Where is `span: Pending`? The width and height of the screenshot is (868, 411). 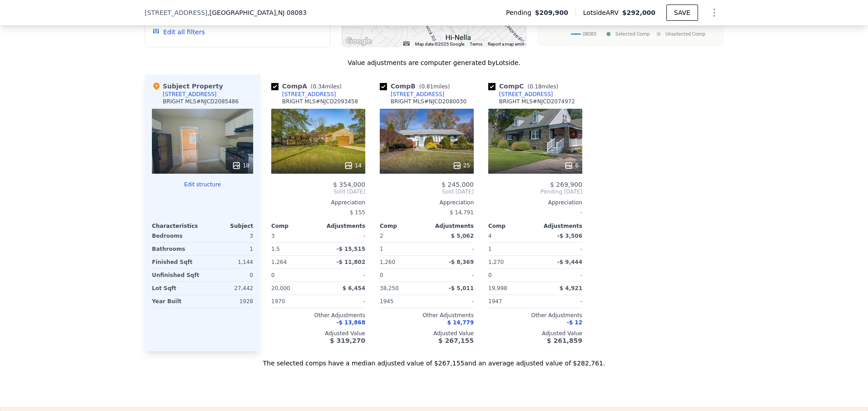
span: Pending is located at coordinates (520, 12).